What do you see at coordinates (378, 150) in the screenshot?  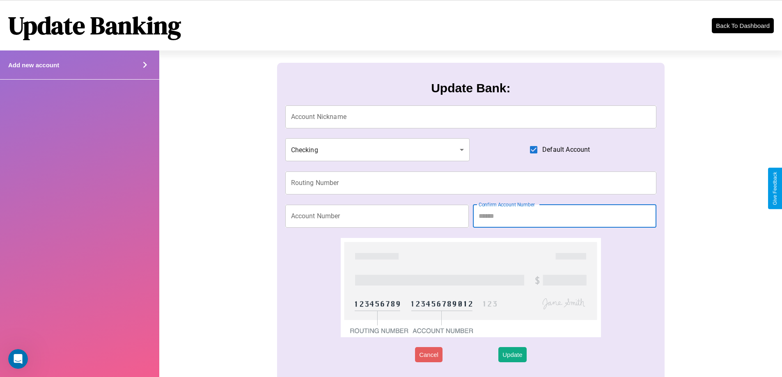 I see `div: Checking` at bounding box center [378, 150].